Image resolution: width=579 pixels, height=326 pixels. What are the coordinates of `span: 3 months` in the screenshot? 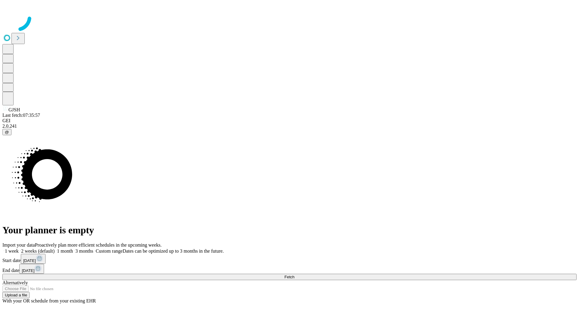 It's located at (84, 251).